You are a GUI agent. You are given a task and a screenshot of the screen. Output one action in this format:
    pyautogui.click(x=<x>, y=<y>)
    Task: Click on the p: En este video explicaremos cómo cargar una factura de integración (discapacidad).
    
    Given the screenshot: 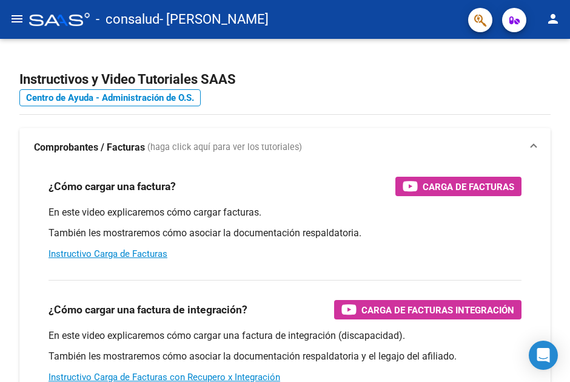 What is the action you would take?
    pyautogui.click(x=285, y=336)
    